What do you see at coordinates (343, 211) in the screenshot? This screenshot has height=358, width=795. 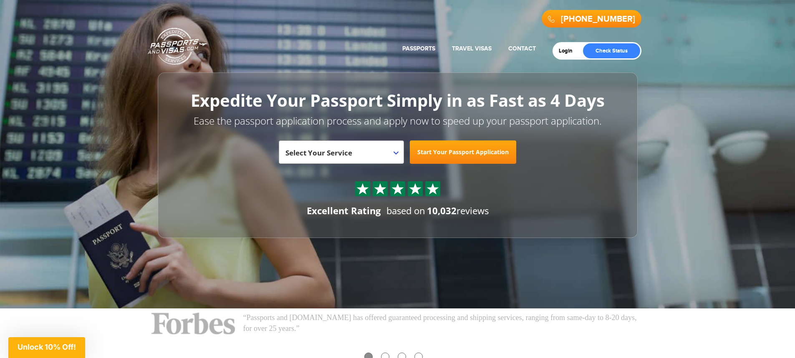 I see `div: Excellent Rating` at bounding box center [343, 211].